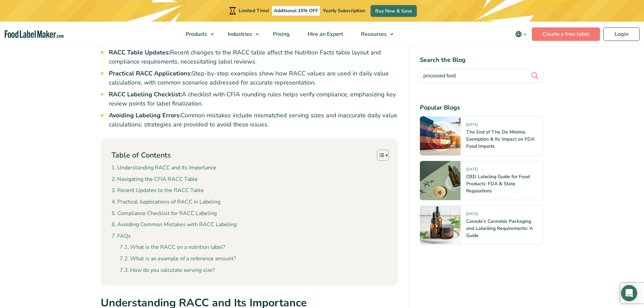 This screenshot has width=644, height=308. What do you see at coordinates (481, 60) in the screenshot?
I see `h4: Search the Blog` at bounding box center [481, 60].